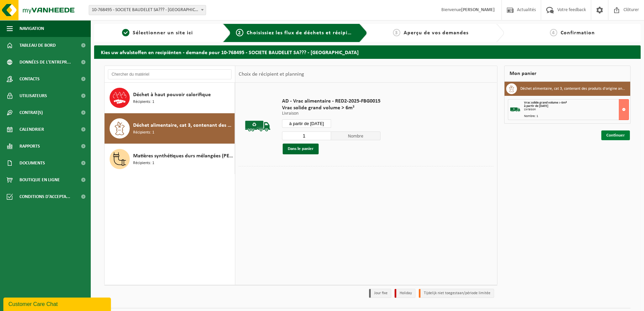 This screenshot has width=644, height=311. Describe the element at coordinates (240, 33) in the screenshot. I see `span: 2` at that location.